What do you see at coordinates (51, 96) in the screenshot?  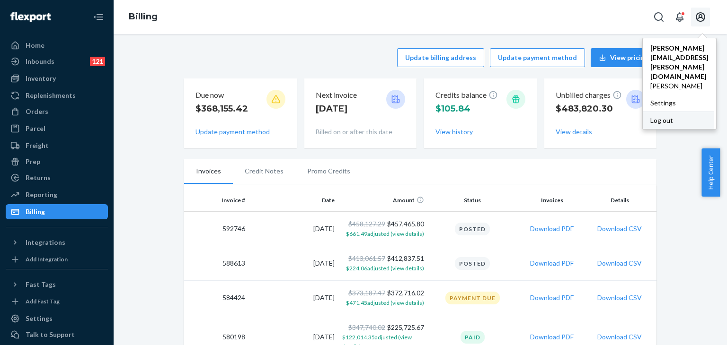 I see `div: Replenishments` at bounding box center [51, 96].